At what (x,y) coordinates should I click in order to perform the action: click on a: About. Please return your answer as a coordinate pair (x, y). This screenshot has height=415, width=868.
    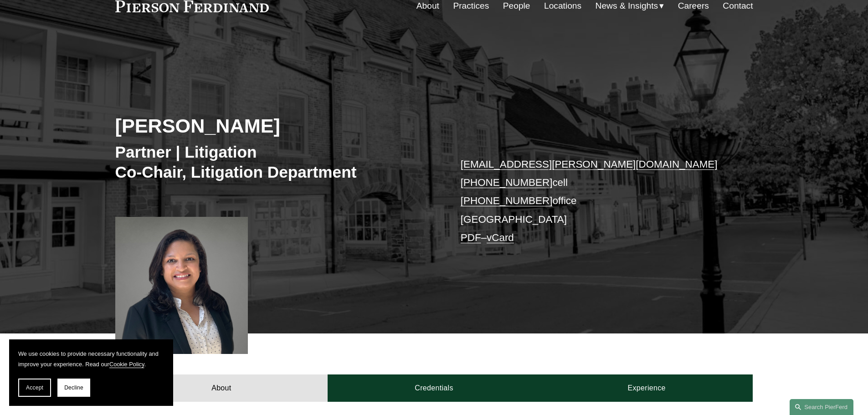
    Looking at the image, I should click on (222, 388).